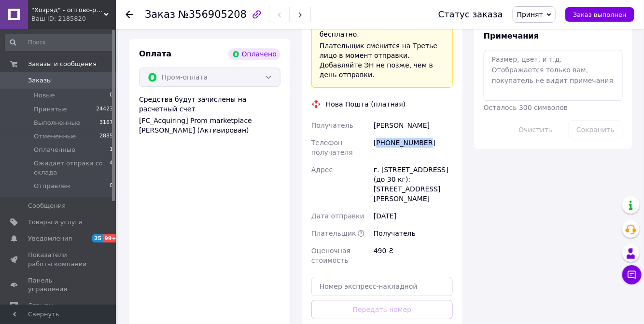  What do you see at coordinates (331, 255) in the screenshot?
I see `span: Оценочная стоимость` at bounding box center [331, 255].